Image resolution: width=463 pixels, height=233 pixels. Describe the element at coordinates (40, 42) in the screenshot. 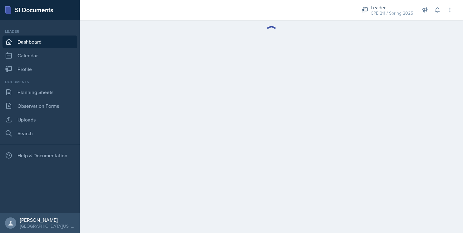

I see `a: Dashboard` at that location.